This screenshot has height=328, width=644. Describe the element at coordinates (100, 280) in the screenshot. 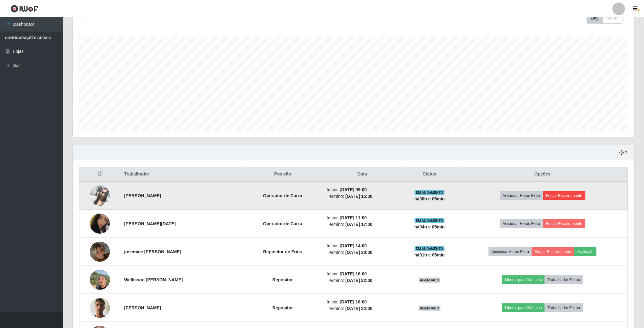

I see `img: 1741957735844.jpeg` at that location.